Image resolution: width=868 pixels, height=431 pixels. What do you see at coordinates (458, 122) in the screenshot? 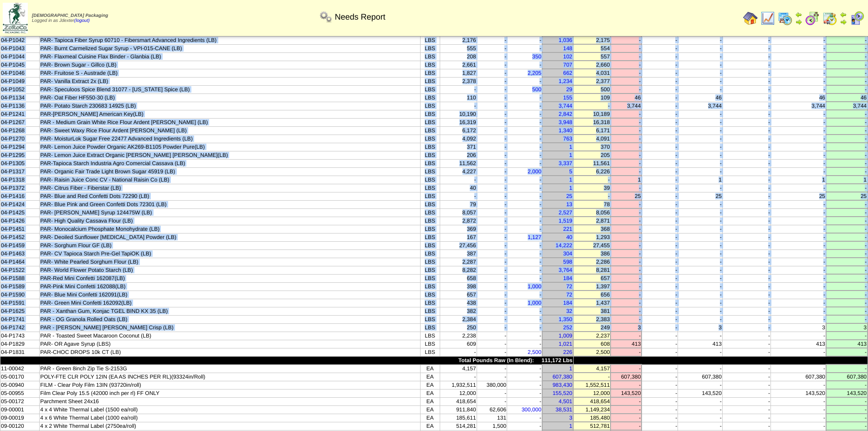
I see `td: 16,319` at bounding box center [458, 122].